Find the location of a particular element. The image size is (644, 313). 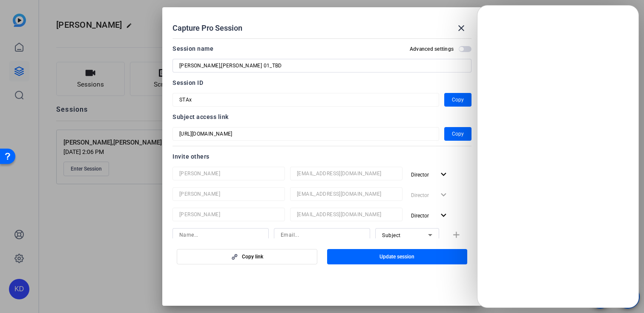

span: Update session is located at coordinates (397, 256).